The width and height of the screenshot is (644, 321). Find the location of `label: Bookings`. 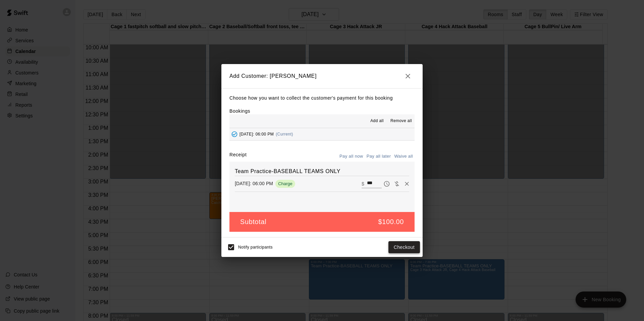

label: Bookings is located at coordinates (240, 111).